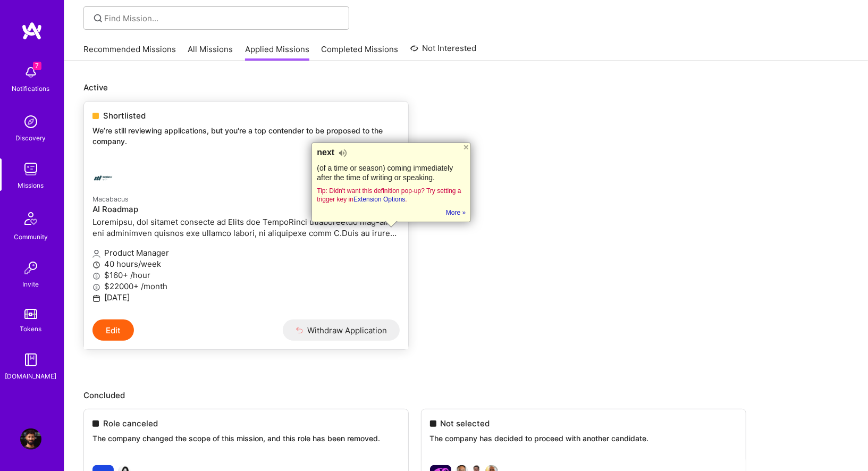 Image resolution: width=868 pixels, height=471 pixels. Describe the element at coordinates (130, 52) in the screenshot. I see `a: Recommended Missions` at that location.